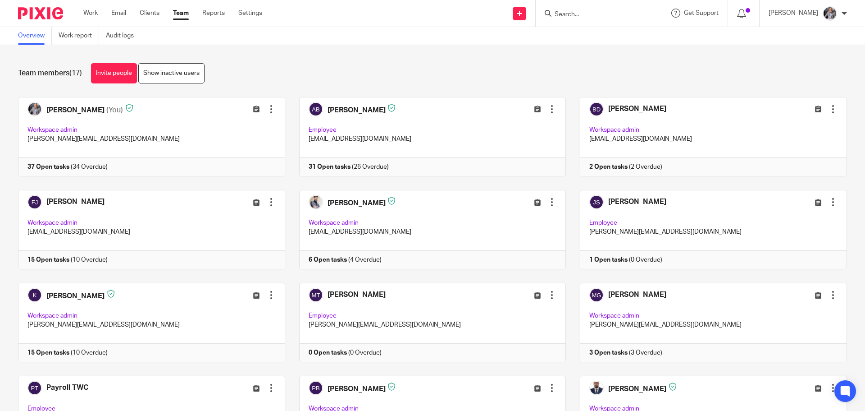 Image resolution: width=865 pixels, height=411 pixels. I want to click on span: Get Support, so click(701, 13).